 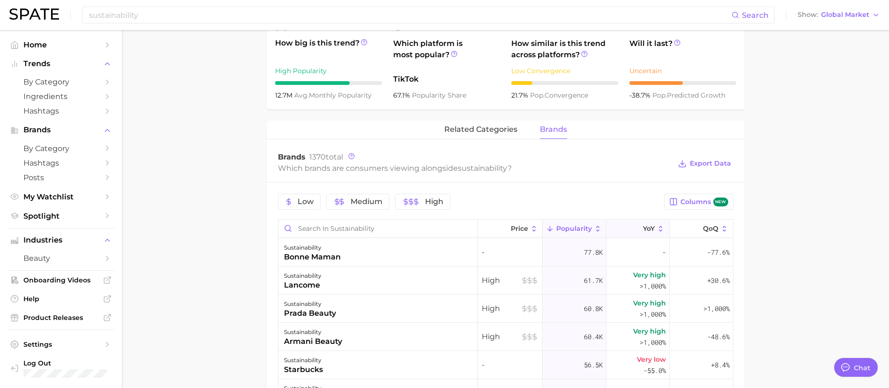 What do you see at coordinates (575, 228) in the screenshot?
I see `button: Popularity` at bounding box center [575, 228].